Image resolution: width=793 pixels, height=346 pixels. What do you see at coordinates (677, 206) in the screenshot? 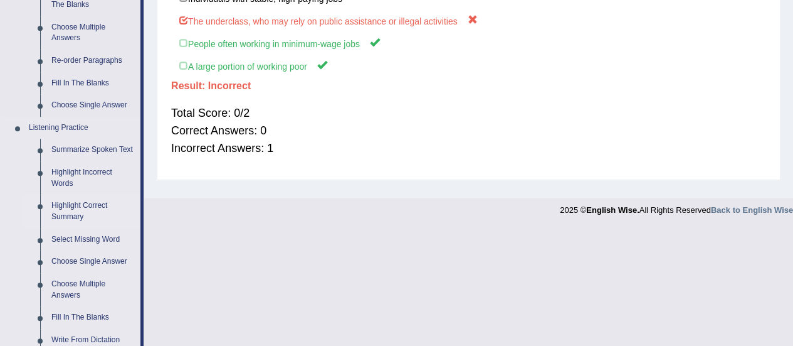
I see `div: 2025 © All Rights Reserved` at bounding box center [677, 206].